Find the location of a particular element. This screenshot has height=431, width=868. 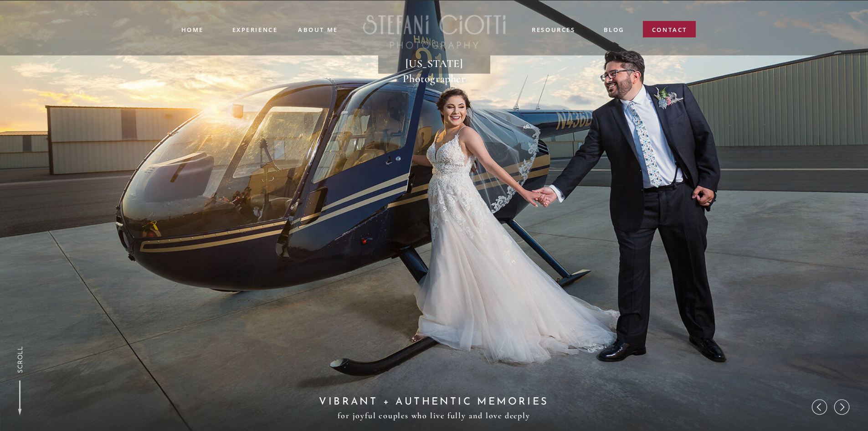

a: resources is located at coordinates (553, 30).